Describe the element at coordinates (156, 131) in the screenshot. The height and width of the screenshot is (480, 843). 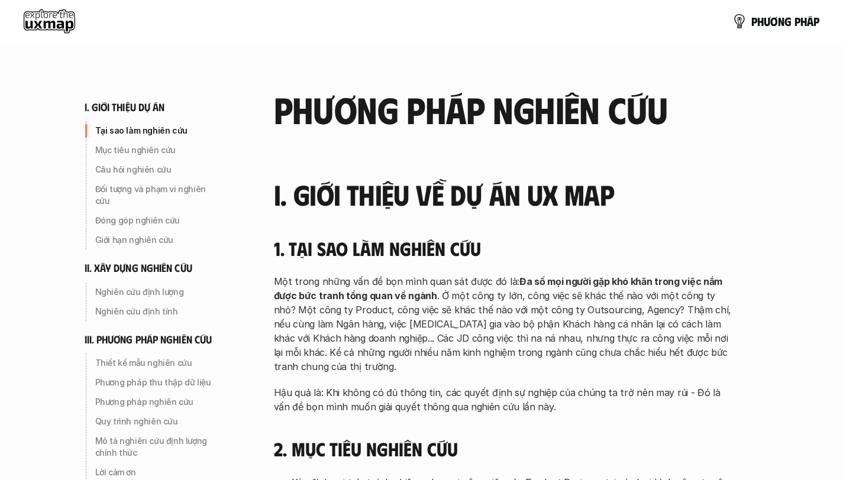
I see `a: Tại sao làm nghiên cứu` at that location.